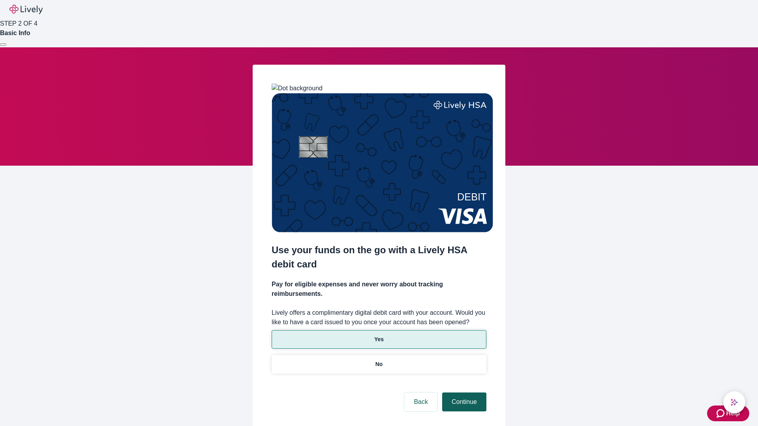  Describe the element at coordinates (721, 414) in the screenshot. I see `svg: Zendesk support icon` at that location.